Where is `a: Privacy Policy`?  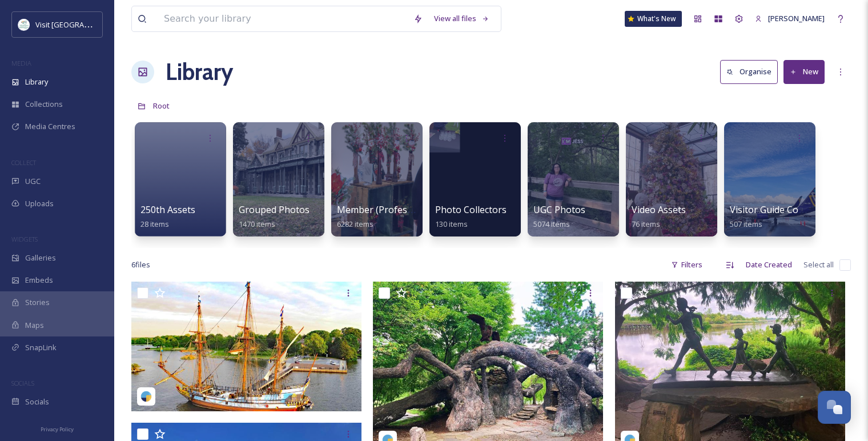 a: Privacy Policy is located at coordinates (57, 428).